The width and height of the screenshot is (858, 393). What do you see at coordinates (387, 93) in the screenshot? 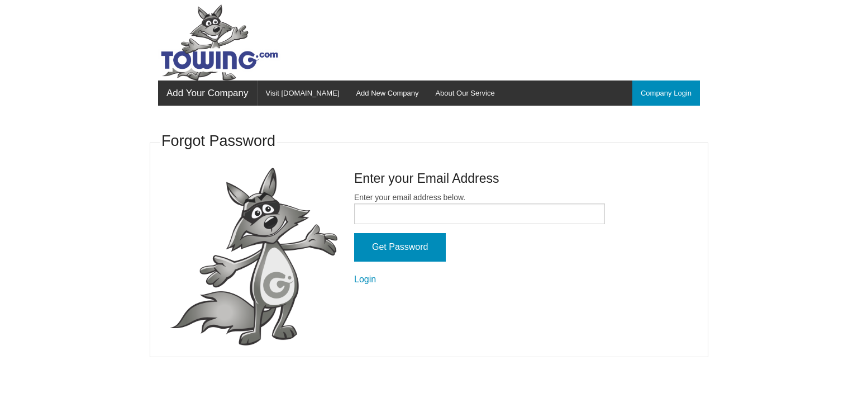
I see `a: Add New Company` at bounding box center [387, 93].